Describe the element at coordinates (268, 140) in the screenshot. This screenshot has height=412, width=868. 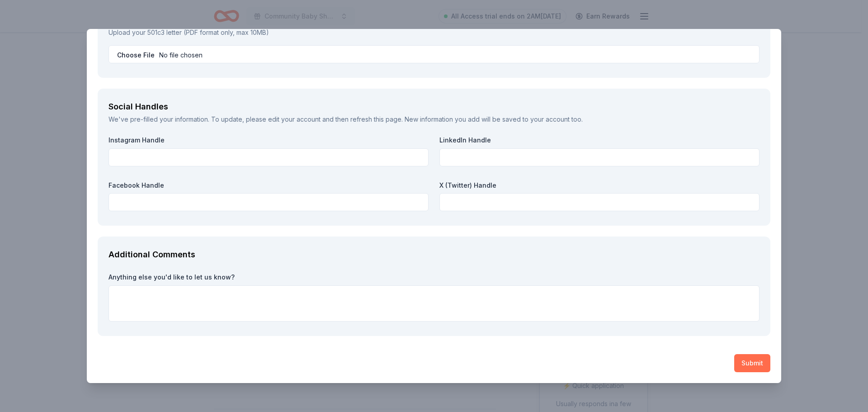
I see `label: Instagram Handle` at that location.